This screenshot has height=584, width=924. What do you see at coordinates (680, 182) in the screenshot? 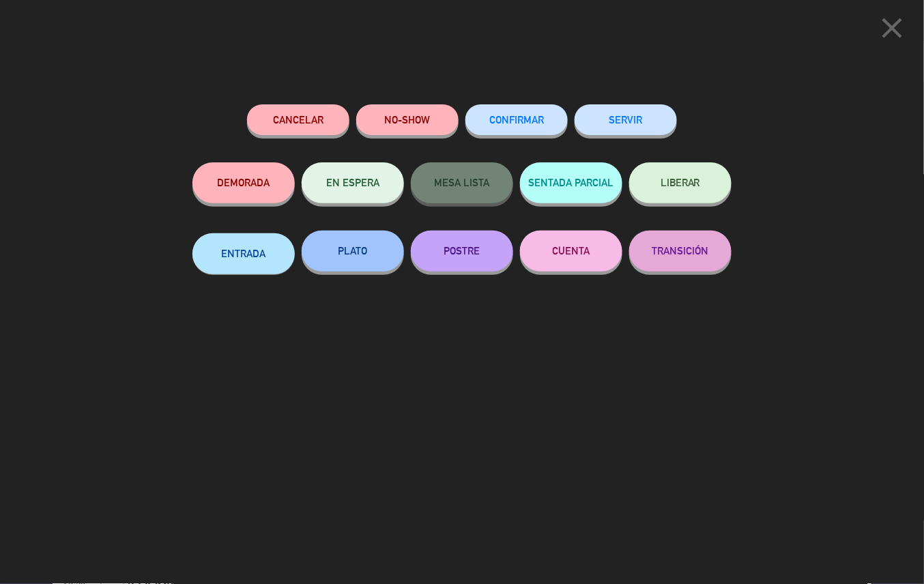
I see `span: LIBERAR` at bounding box center [680, 182].